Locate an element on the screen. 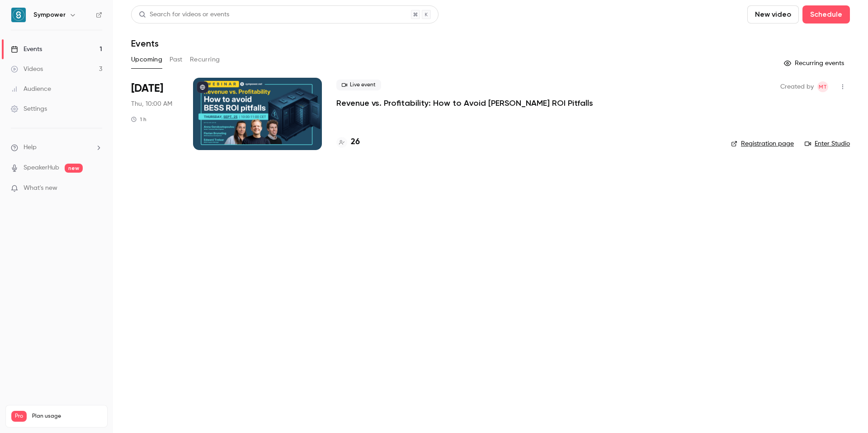 This screenshot has width=868, height=433. span: Manon Thomas is located at coordinates (823, 86).